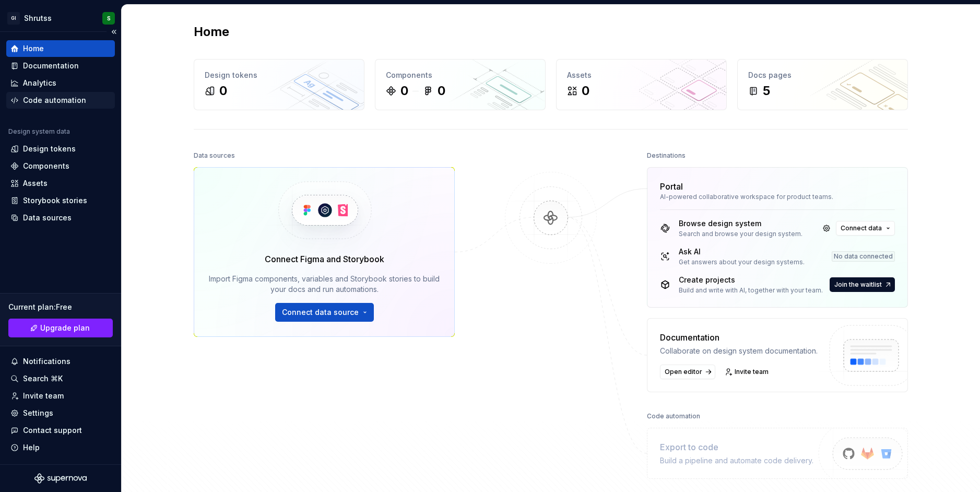 Image resolution: width=980 pixels, height=492 pixels. Describe the element at coordinates (65, 328) in the screenshot. I see `span: Upgrade plan` at that location.